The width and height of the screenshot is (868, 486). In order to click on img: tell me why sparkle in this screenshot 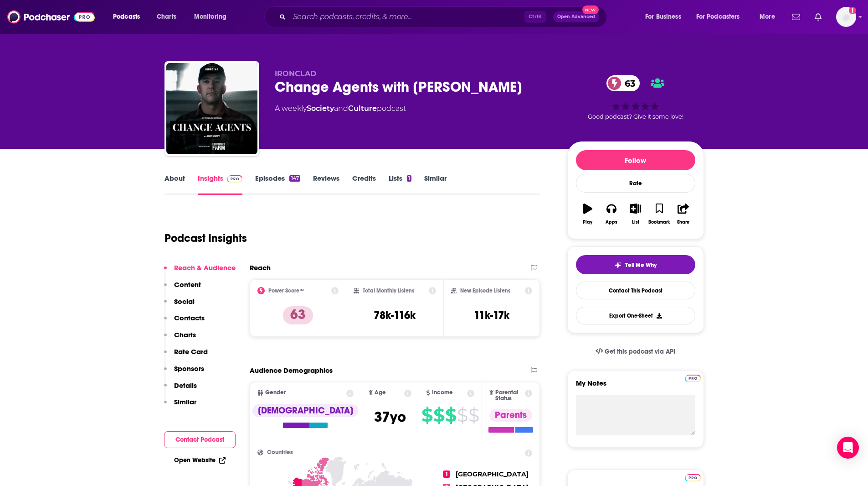, I will do `click(618, 265)`.